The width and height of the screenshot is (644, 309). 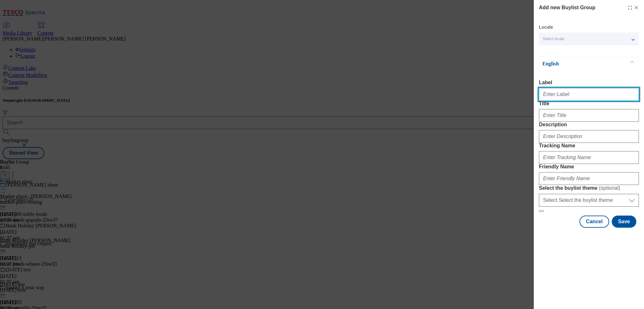 What do you see at coordinates (589, 167) in the screenshot?
I see `label: Friendly Name` at bounding box center [589, 167].